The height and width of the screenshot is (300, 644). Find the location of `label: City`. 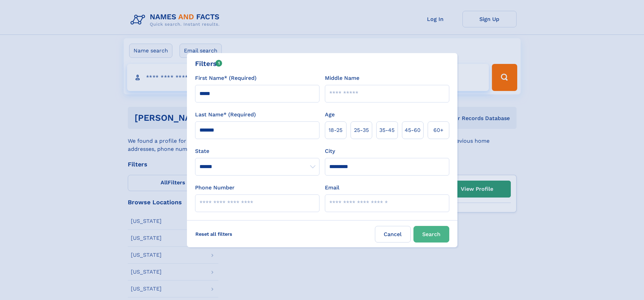

label: City is located at coordinates (330, 151).